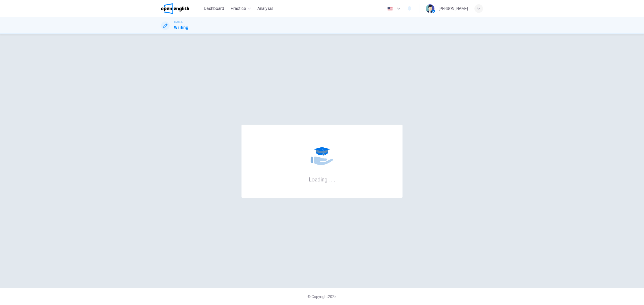  What do you see at coordinates (214, 9) in the screenshot?
I see `a: Dashboard` at bounding box center [214, 9].